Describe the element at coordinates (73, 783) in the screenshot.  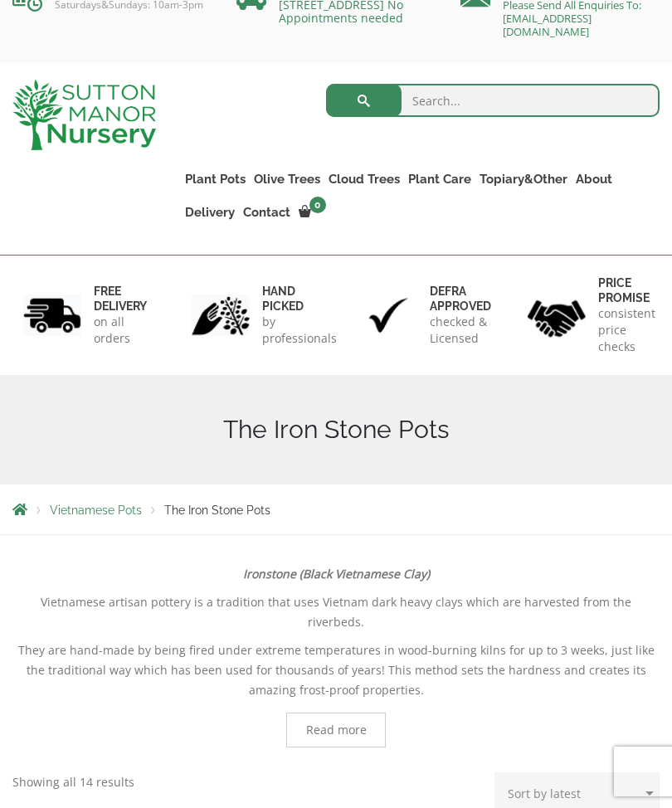
I see `p: Showing all 14 results` at that location.